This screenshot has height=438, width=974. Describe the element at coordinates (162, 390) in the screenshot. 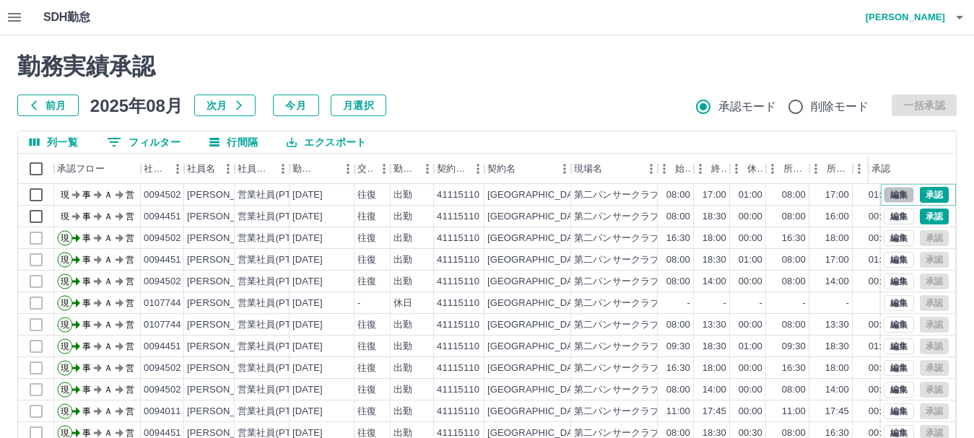

I see `div: 0094502` at that location.